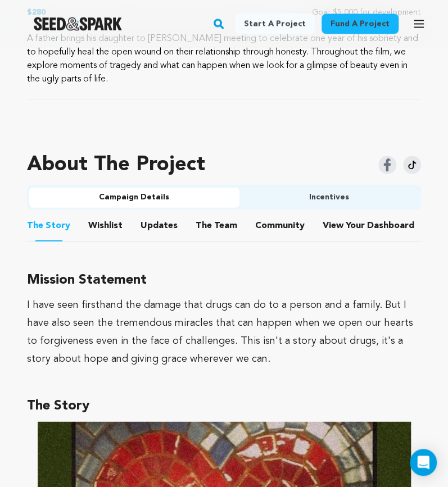 This screenshot has height=487, width=448. Describe the element at coordinates (224, 280) in the screenshot. I see `h3: Mission Statement` at that location.